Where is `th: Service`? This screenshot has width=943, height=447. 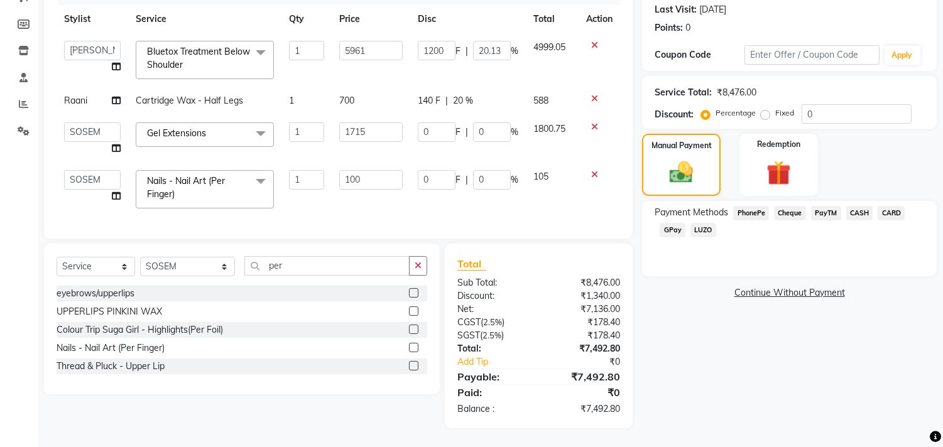 th: Service is located at coordinates (205, 19).